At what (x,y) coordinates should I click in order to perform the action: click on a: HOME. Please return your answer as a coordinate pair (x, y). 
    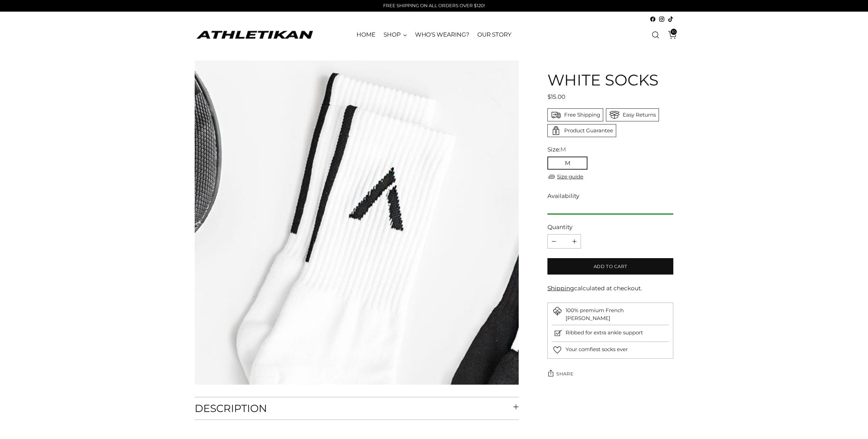
    Looking at the image, I should click on (366, 35).